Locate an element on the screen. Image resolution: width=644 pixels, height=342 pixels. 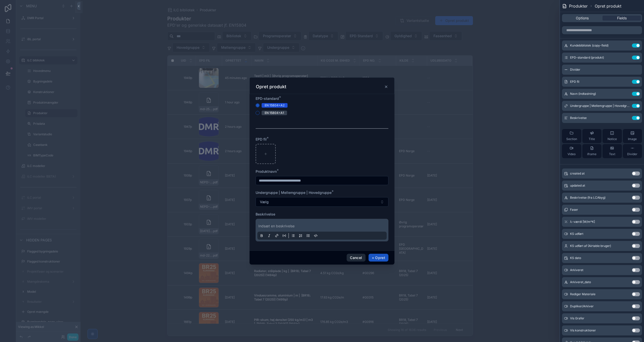
span: Faser is located at coordinates (574, 210).